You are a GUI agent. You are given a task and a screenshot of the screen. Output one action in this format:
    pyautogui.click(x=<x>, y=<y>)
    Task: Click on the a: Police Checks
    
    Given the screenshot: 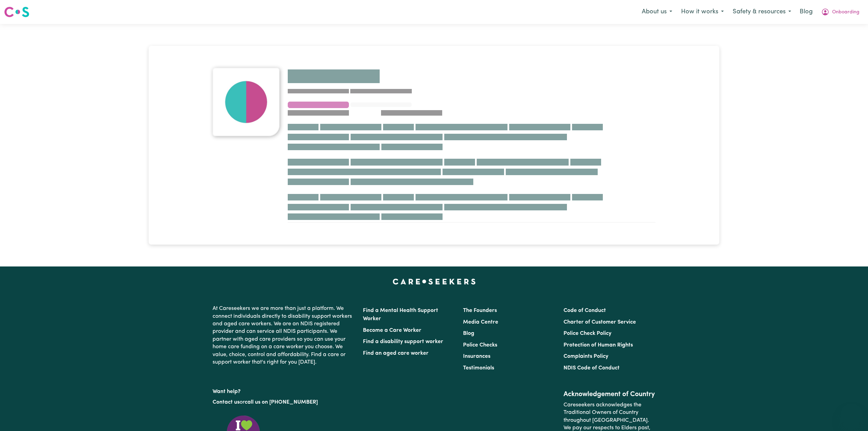 What is the action you would take?
    pyautogui.click(x=480, y=345)
    